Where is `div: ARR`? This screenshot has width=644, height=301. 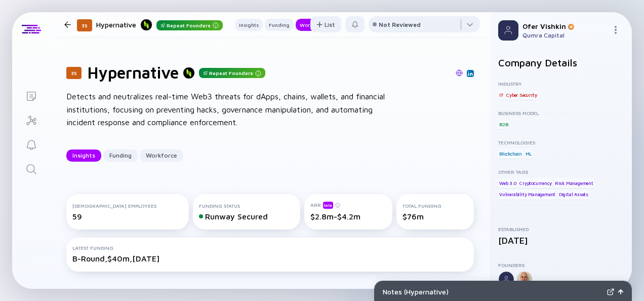 div: ARR is located at coordinates (348, 204).